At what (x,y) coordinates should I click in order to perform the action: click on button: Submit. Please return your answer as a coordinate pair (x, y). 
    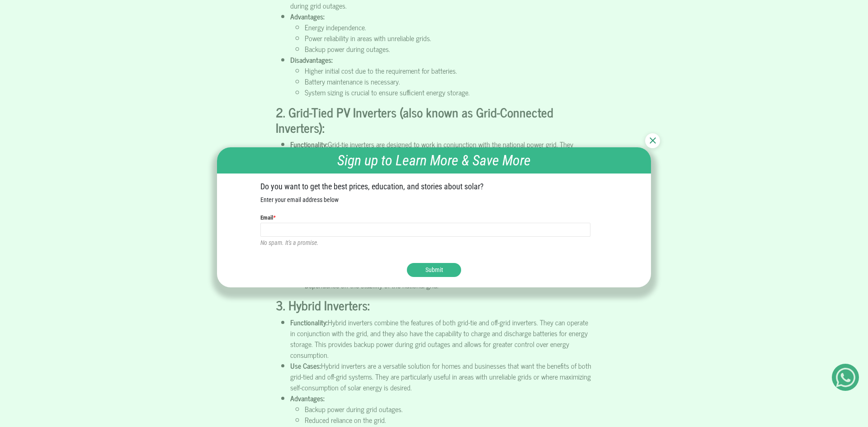
    Looking at the image, I should click on (434, 270).